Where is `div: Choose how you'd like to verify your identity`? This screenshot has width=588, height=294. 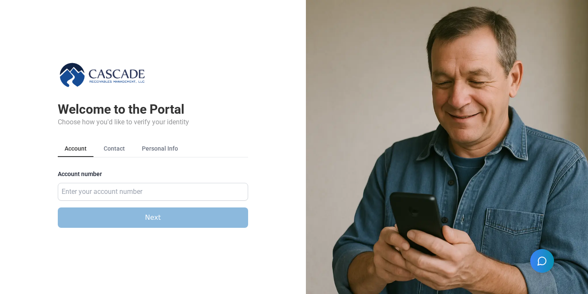
div: Choose how you'd like to verify your identity is located at coordinates (153, 122).